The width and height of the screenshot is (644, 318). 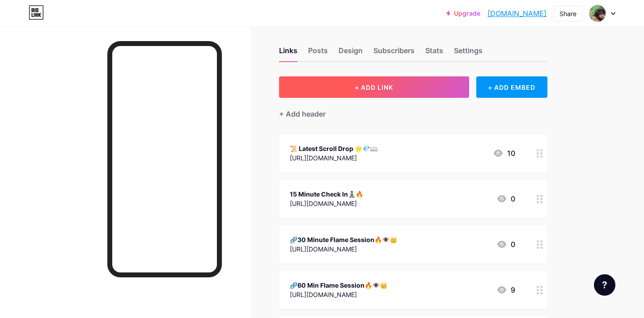 What do you see at coordinates (327, 194) in the screenshot?
I see `div: 15 Minute Check In🧘🏽‍♂️🔥` at bounding box center [327, 194].